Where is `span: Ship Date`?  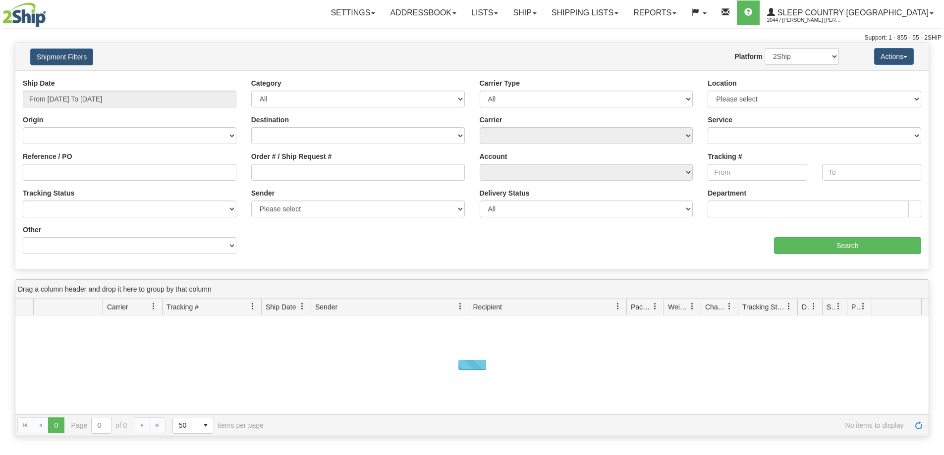 span: Ship Date is located at coordinates (280, 307).